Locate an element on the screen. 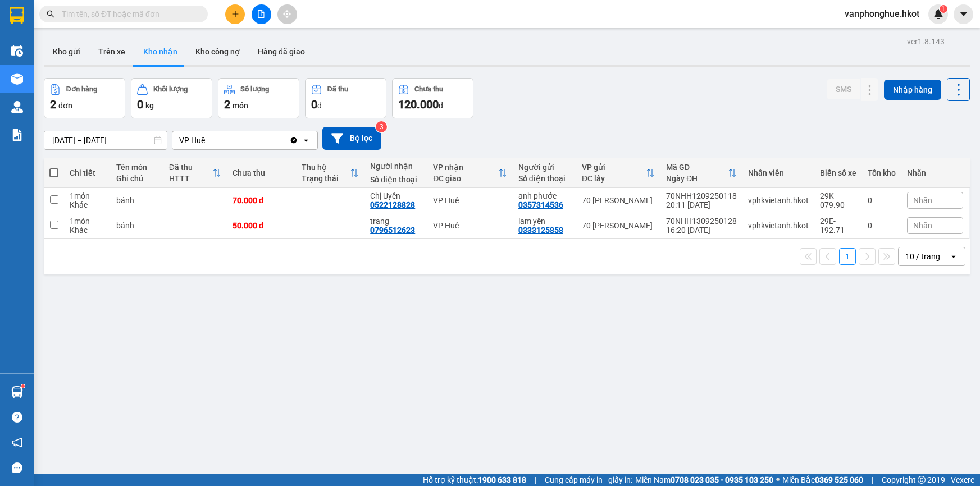  div: Người nhận is located at coordinates (396, 166).